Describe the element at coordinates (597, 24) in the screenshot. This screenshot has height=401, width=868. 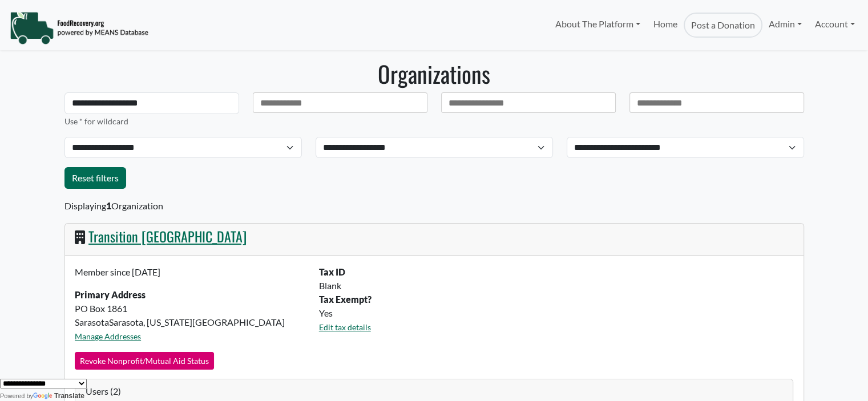
I see `a: About The Platform` at that location.